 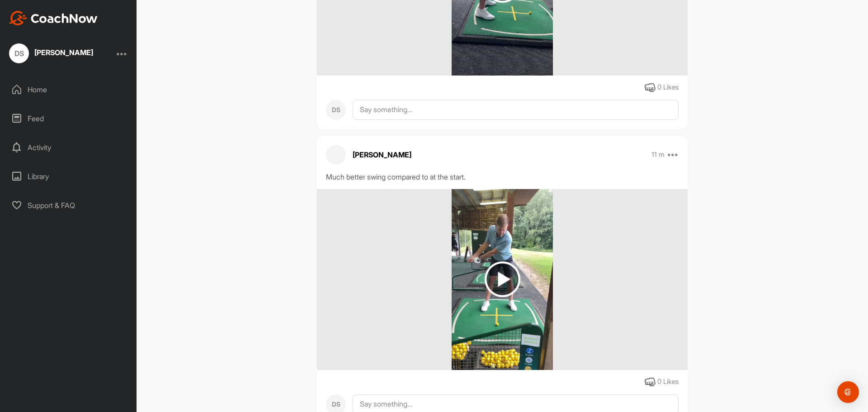 What do you see at coordinates (69, 177) in the screenshot?
I see `div: Library` at bounding box center [69, 177].